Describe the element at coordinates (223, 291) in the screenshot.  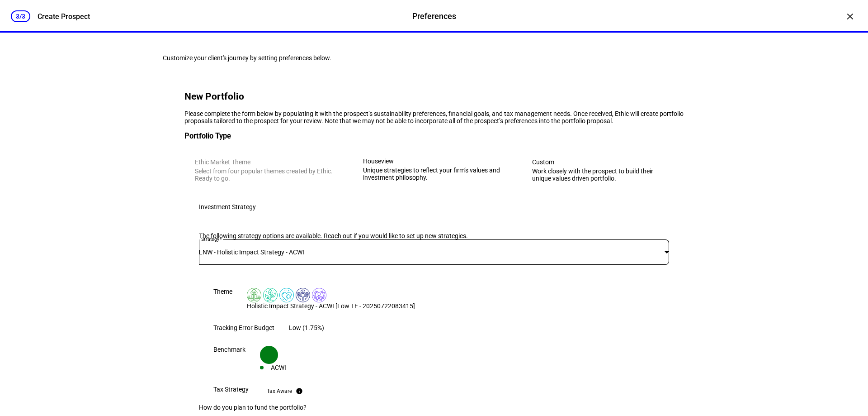
I see `div: Theme` at that location.